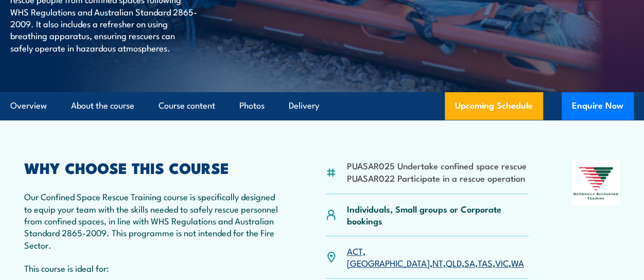 The height and width of the screenshot is (280, 644). I want to click on a: Upcoming Schedule, so click(493, 106).